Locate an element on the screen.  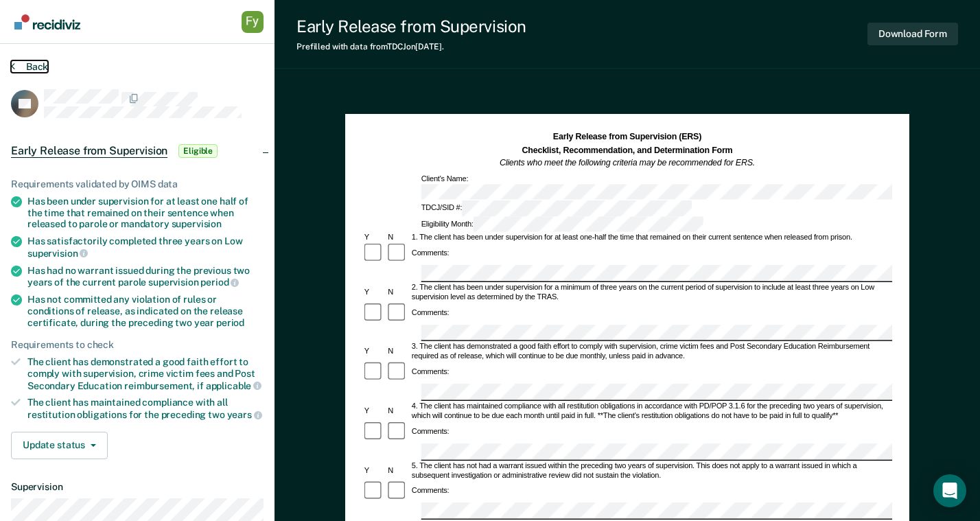
span: Eligible is located at coordinates (198, 151).